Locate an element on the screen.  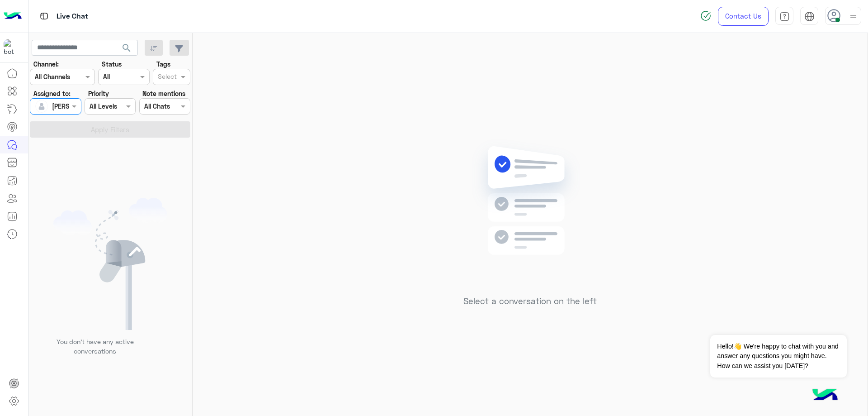
img: profile is located at coordinates (853, 17).